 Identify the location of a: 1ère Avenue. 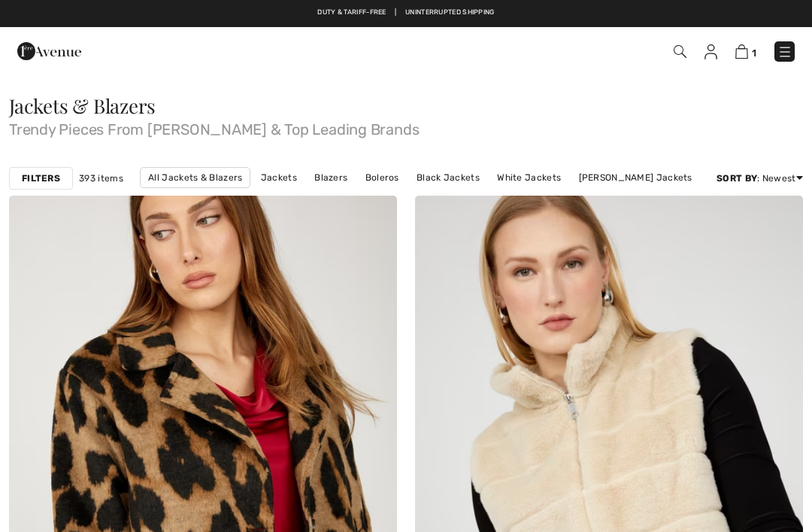
(49, 50).